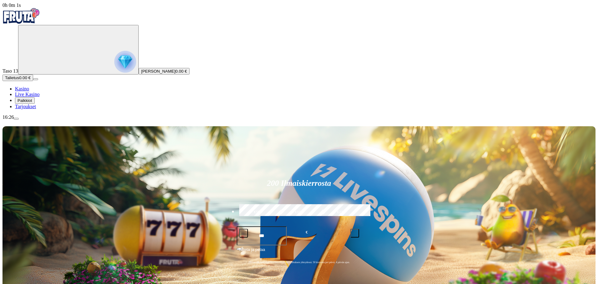 The image size is (598, 284). What do you see at coordinates (8, 117) in the screenshot?
I see `span: 16:26` at bounding box center [8, 117].